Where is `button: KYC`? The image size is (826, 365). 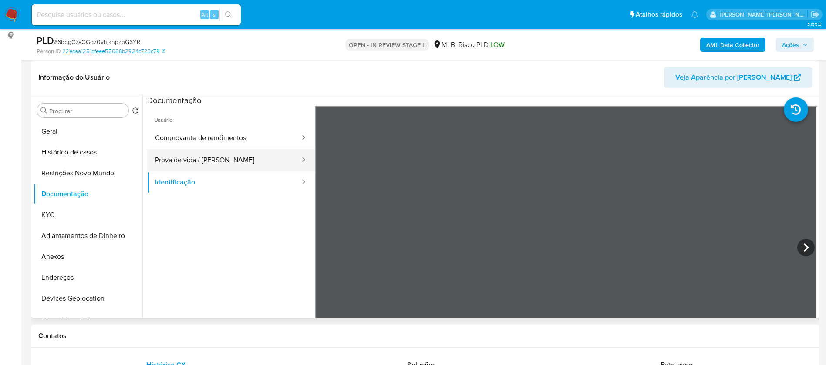 button: KYC is located at coordinates (88, 215).